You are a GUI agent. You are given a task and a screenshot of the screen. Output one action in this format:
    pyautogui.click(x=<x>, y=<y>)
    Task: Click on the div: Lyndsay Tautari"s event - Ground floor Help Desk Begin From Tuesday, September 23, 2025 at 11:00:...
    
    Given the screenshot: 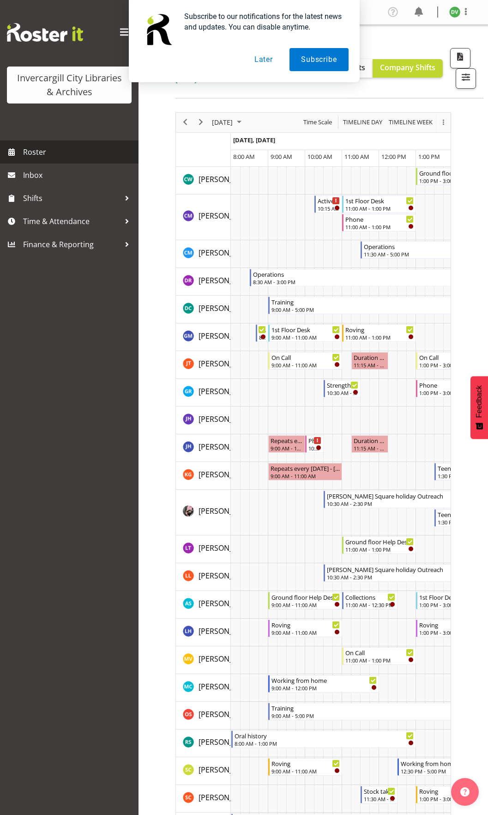 What is the action you would take?
    pyautogui.click(x=379, y=545)
    